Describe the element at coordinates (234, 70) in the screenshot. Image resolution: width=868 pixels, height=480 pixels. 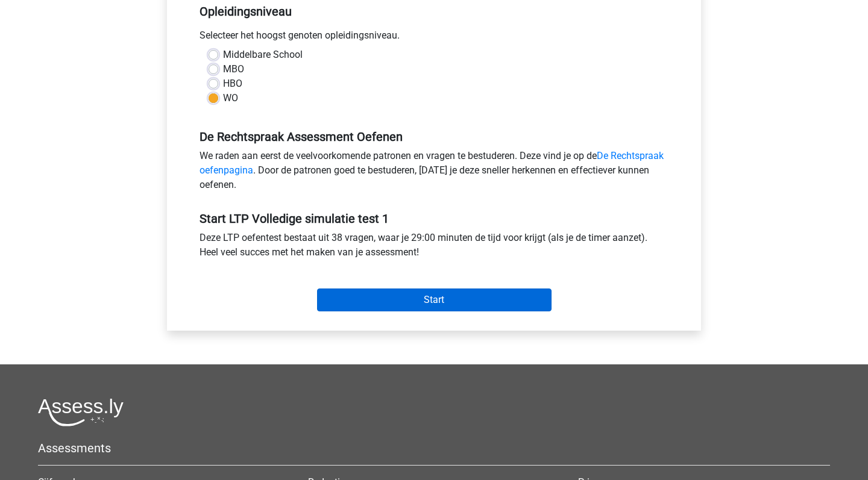
I see `label: MBO` at that location.